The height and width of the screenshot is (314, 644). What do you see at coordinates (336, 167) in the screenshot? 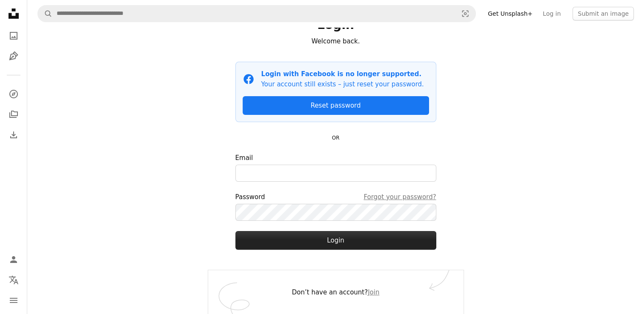
I see `label: Email` at bounding box center [336, 167].